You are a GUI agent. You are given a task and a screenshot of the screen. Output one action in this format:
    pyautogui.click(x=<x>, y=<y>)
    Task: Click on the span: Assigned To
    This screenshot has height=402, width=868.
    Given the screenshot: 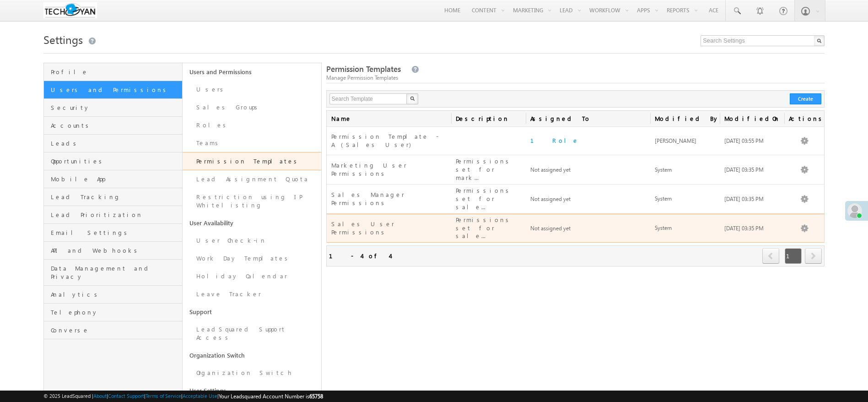 What is the action you would take?
    pyautogui.click(x=588, y=119)
    